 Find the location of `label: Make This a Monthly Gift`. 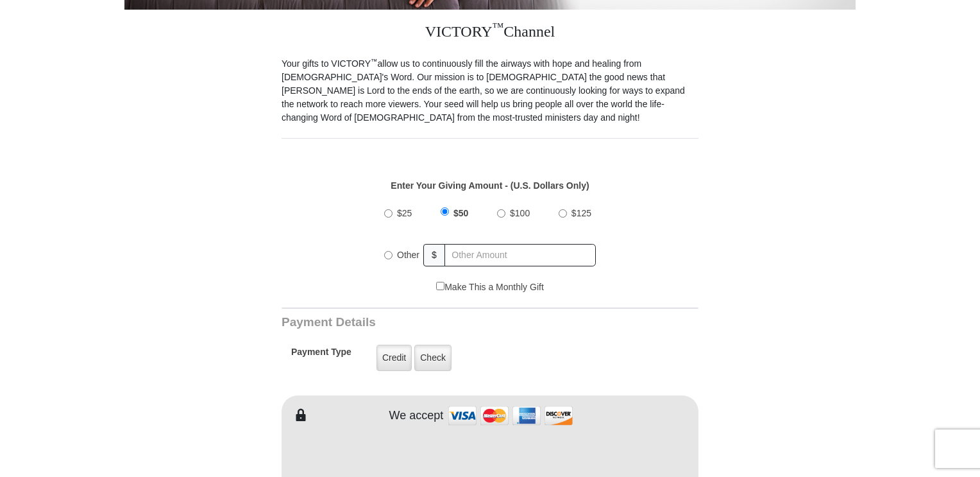

label: Make This a Monthly Gift is located at coordinates (490, 287).